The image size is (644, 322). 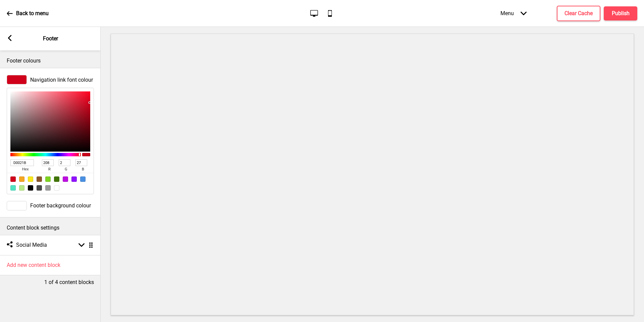 What do you see at coordinates (22, 188) in the screenshot?
I see `div: #B8E986` at bounding box center [22, 188].